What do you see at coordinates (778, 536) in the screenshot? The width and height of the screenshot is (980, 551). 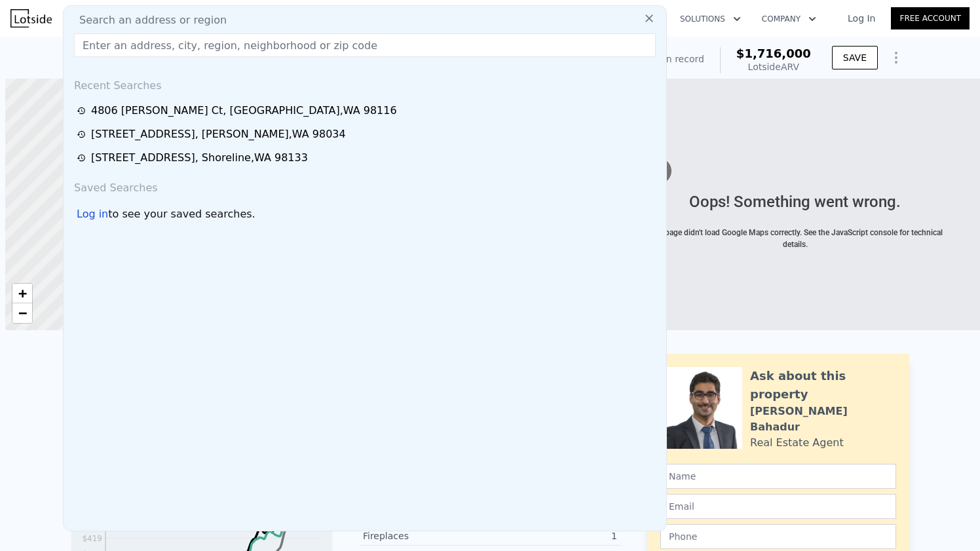 I see `input: Phone` at bounding box center [778, 536].